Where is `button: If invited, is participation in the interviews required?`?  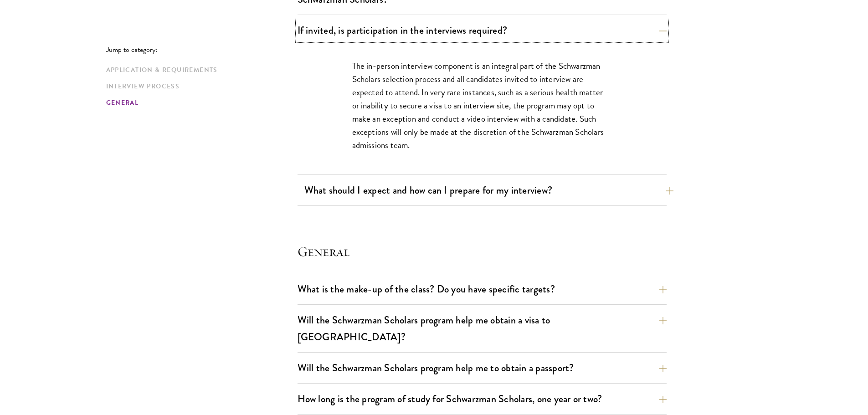 button: If invited, is participation in the interviews required? is located at coordinates (482, 30).